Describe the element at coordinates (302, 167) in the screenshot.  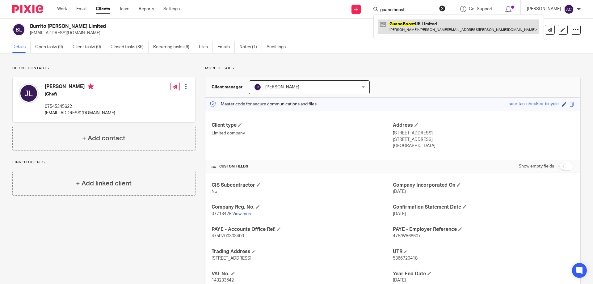
I see `h4: CUSTOM FIELDS` at that location.